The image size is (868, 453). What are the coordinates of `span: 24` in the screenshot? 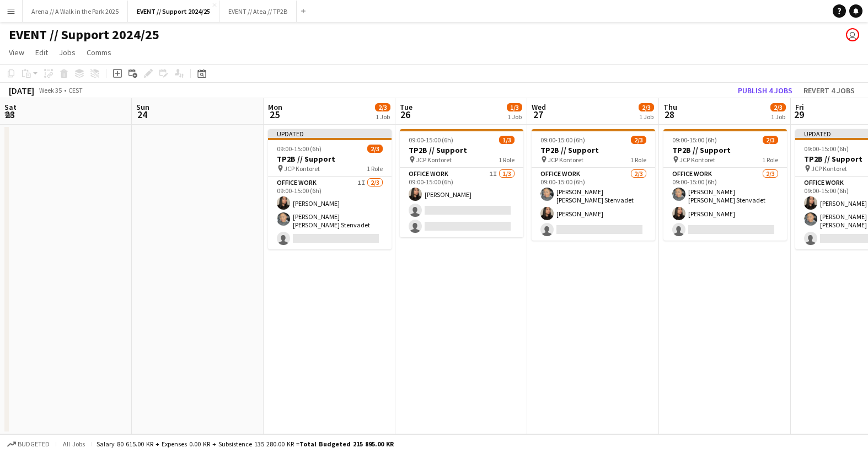 It's located at (141, 115).